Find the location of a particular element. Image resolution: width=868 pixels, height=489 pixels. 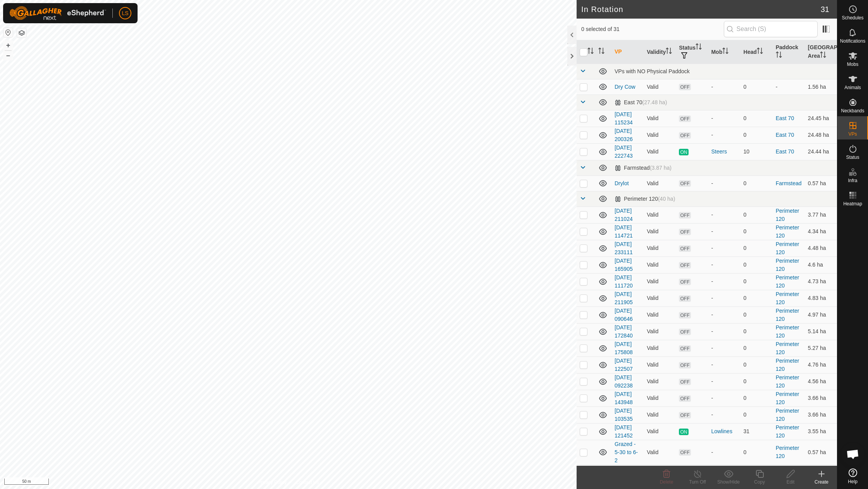

td: 4.73 ha is located at coordinates (821, 281).